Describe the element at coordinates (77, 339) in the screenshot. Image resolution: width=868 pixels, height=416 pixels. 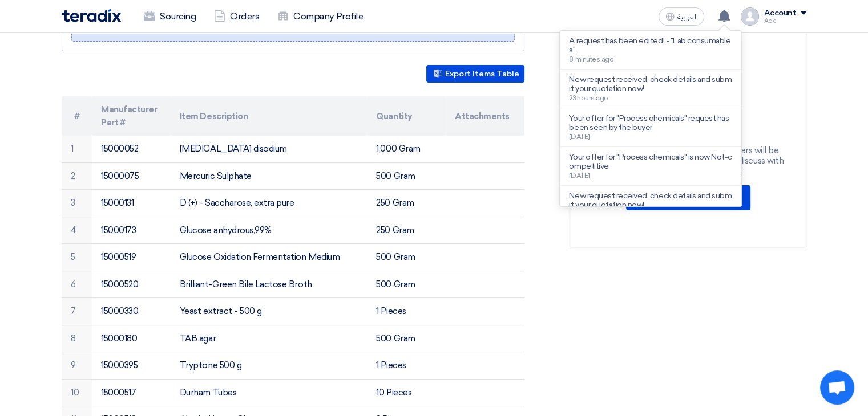
I see `td: 8` at that location.